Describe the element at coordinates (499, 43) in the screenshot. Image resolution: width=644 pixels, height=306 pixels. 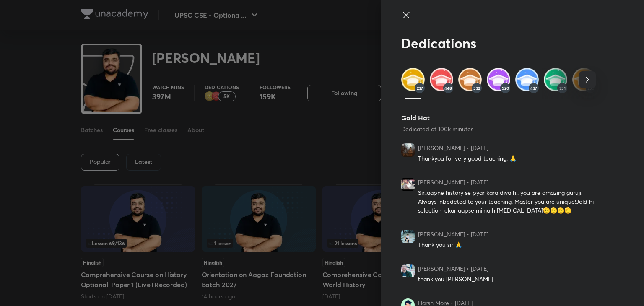
I see `h2: Dedications` at that location.